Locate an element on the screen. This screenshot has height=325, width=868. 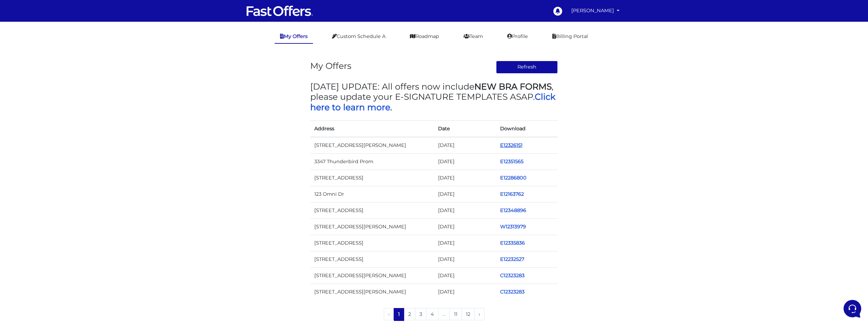
button: Messages is located at coordinates (68, 225).